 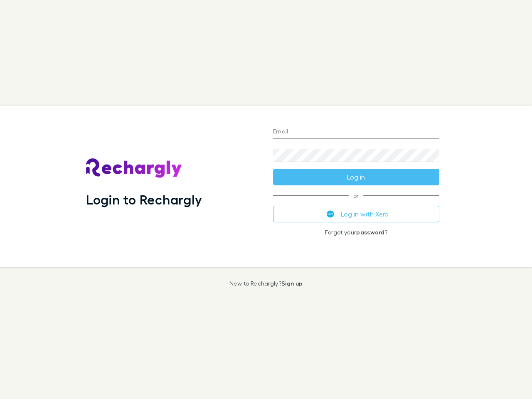 What do you see at coordinates (356, 196) in the screenshot?
I see `span: or` at bounding box center [356, 196].